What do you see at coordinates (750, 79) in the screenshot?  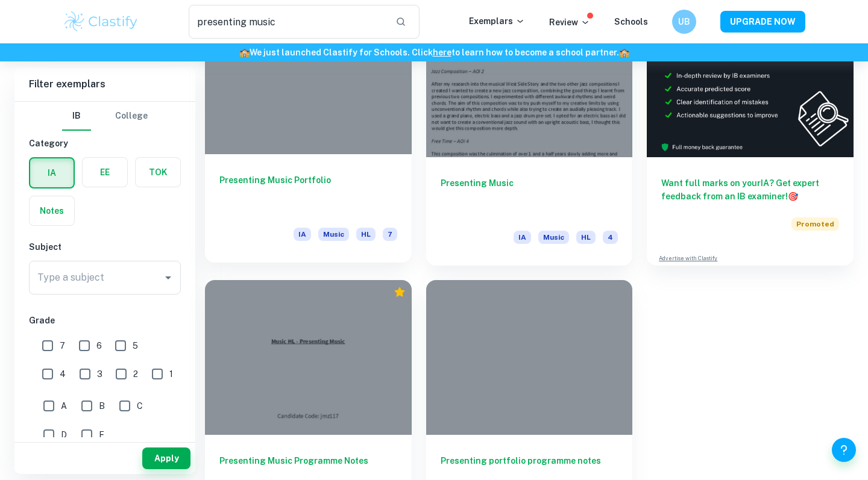 I see `img: Thumbnail` at bounding box center [750, 79].